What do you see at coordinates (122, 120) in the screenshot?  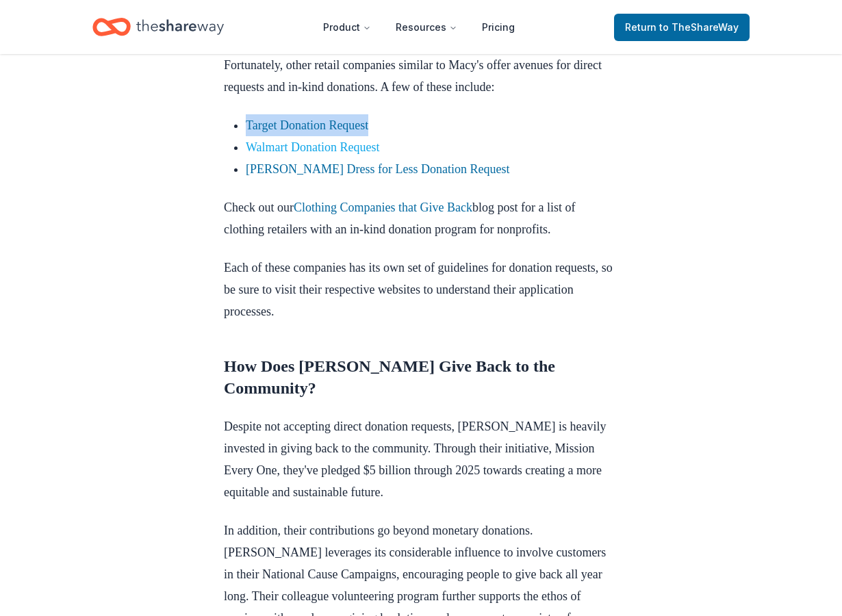 I see `span: Clip a selection (Select text first)` at bounding box center [122, 120].